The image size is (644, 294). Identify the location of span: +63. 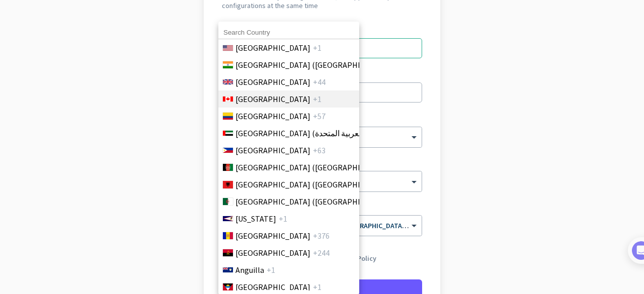
(319, 150).